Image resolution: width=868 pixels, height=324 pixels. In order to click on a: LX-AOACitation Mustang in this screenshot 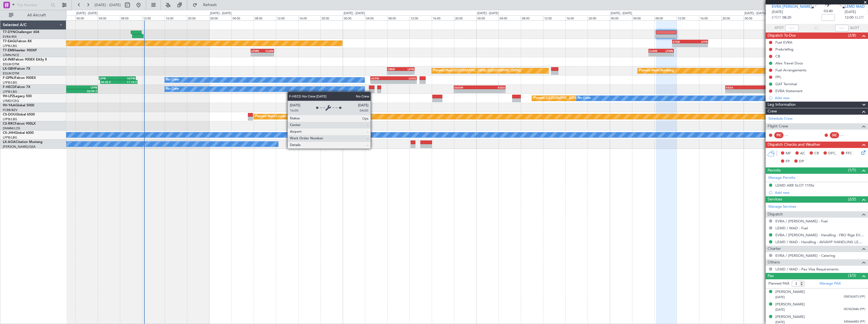, I will do `click(23, 142)`.